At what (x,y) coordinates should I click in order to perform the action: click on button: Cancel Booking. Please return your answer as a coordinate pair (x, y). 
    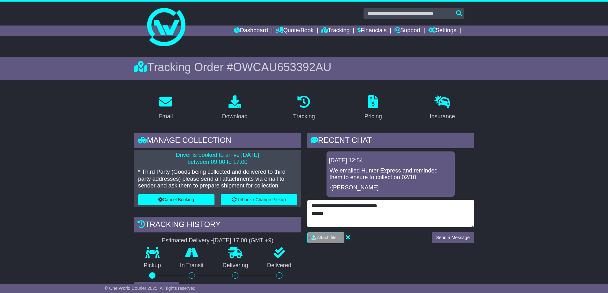
    Looking at the image, I should click on (176, 200).